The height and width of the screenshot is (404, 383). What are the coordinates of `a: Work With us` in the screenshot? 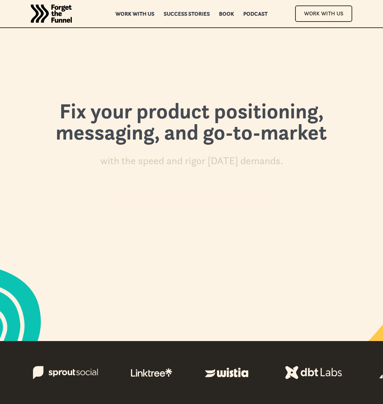 It's located at (191, 198).